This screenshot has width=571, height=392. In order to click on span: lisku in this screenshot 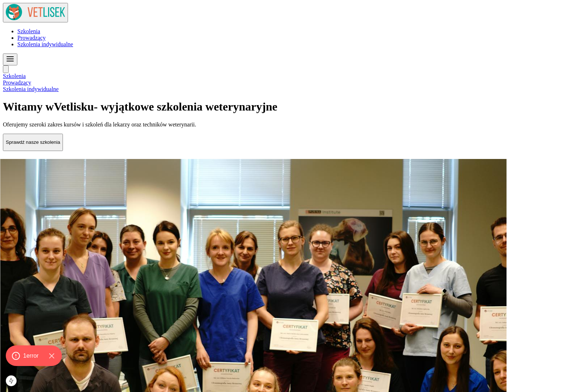, I will do `click(82, 107)`.